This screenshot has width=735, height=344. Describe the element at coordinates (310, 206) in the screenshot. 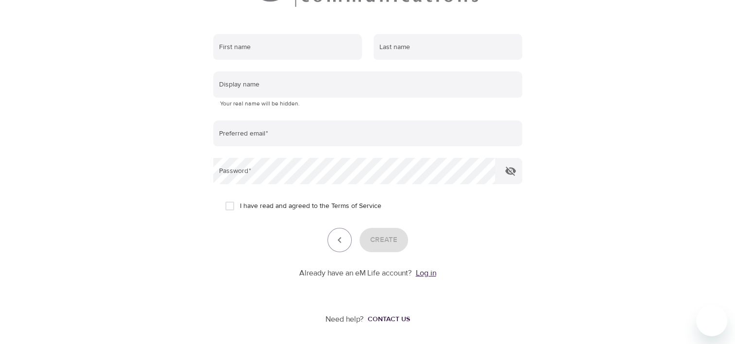

I see `span: I have read and agreed to the` at that location.